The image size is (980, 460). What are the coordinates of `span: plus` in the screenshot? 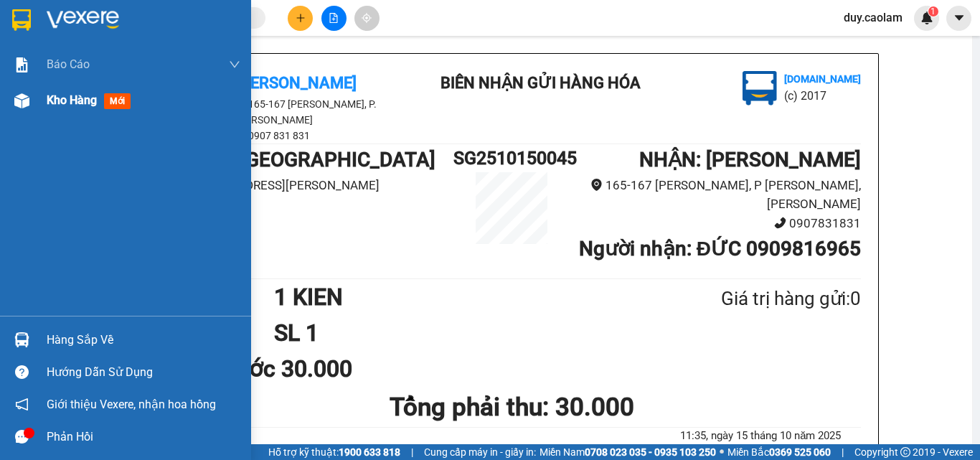 It's located at (300, 18).